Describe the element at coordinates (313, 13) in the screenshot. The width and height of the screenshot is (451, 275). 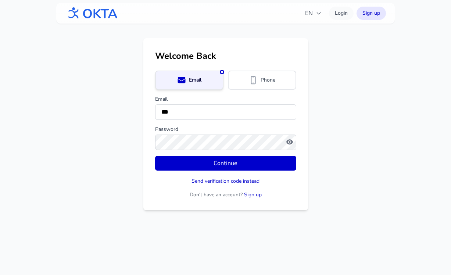
I see `span: EN` at that location.